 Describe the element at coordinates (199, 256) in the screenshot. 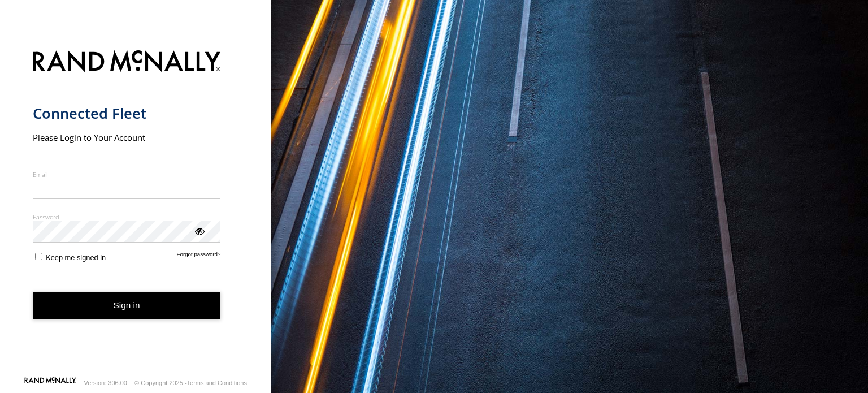

I see `a: Forgot password?` at that location.